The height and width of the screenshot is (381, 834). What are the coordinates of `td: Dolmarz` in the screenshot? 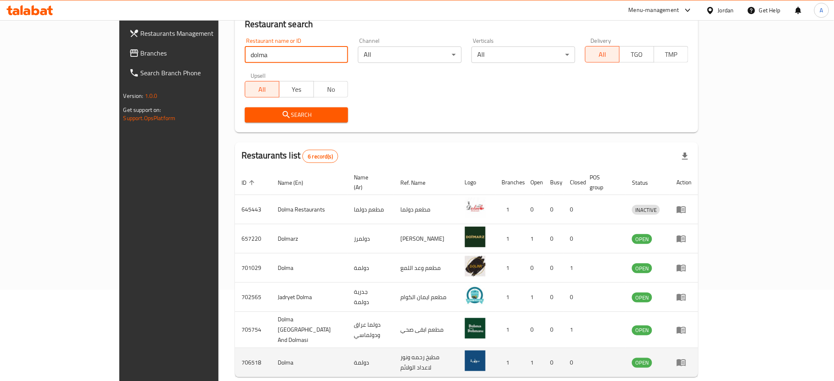 It's located at (309, 239).